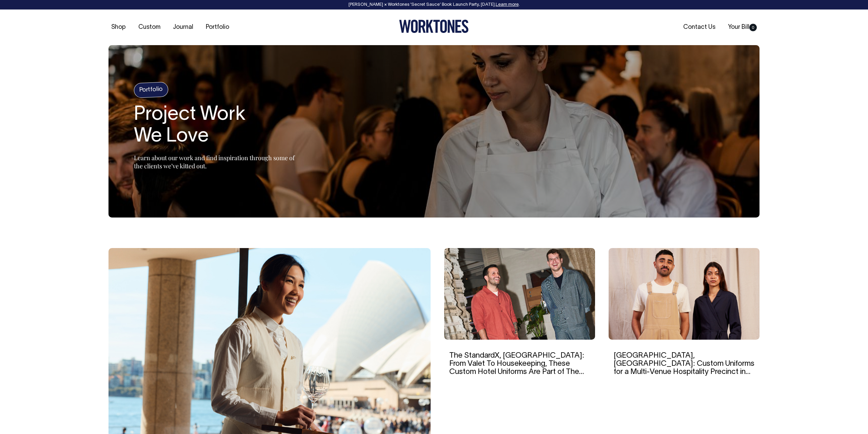 The height and width of the screenshot is (434, 868). What do you see at coordinates (684, 293) in the screenshot?
I see `img: Ayrburn, New Zealand: Custom Uniforms for a Multi-Venue Hospitality Precinct in The Mountains` at bounding box center [684, 293].